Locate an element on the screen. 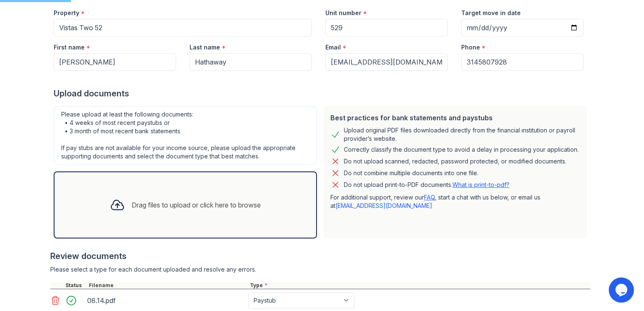  div: 08.14.pdf is located at coordinates (166, 301).